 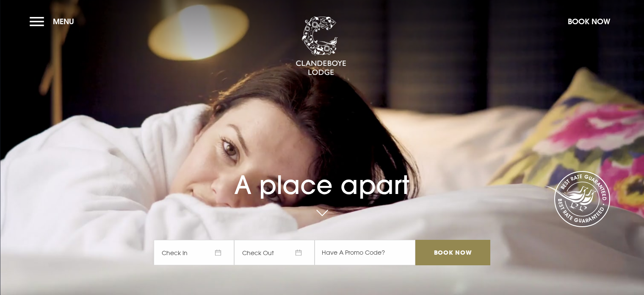 I want to click on span: Menu, so click(x=64, y=21).